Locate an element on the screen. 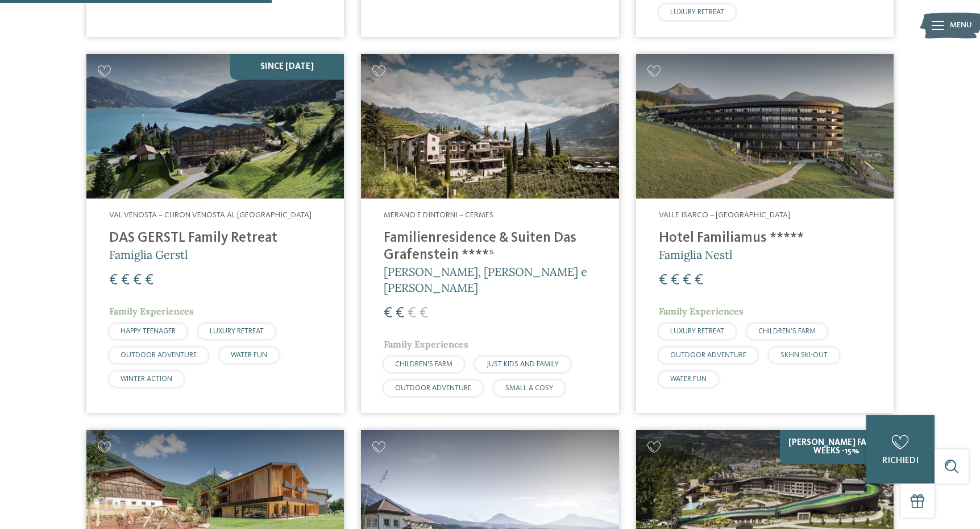 This screenshot has height=529, width=980. span: SMALL & COSY is located at coordinates (530, 388).